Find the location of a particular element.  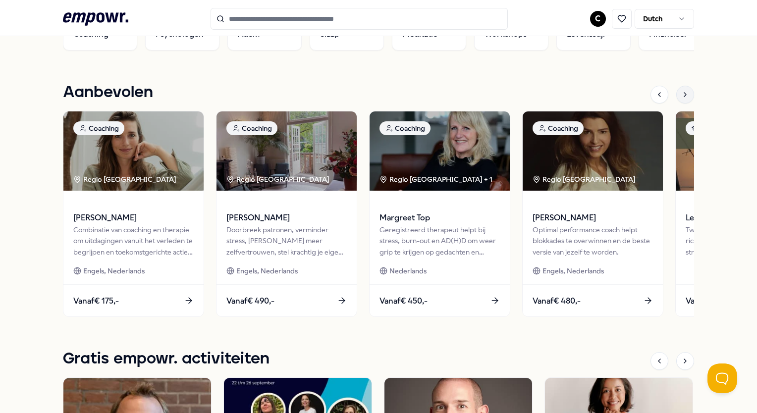

span: Vanaf € 490,- is located at coordinates (250, 301).